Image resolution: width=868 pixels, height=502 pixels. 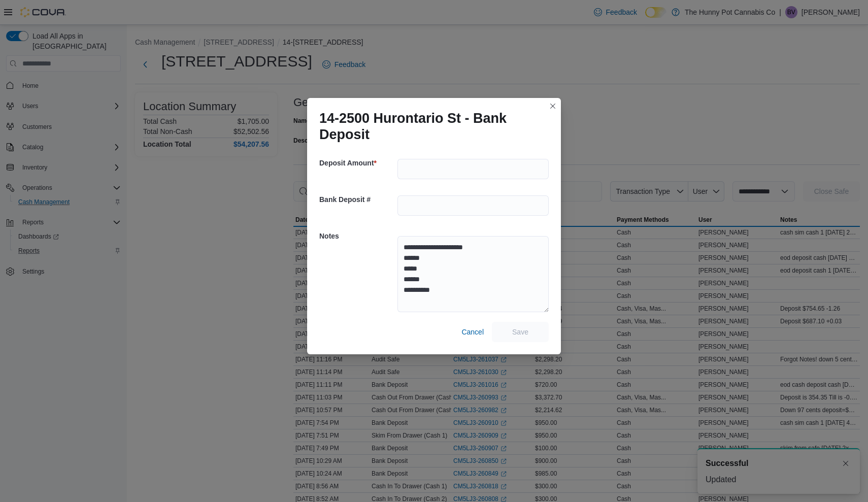 What do you see at coordinates (520, 332) in the screenshot?
I see `span: Save` at bounding box center [520, 332].